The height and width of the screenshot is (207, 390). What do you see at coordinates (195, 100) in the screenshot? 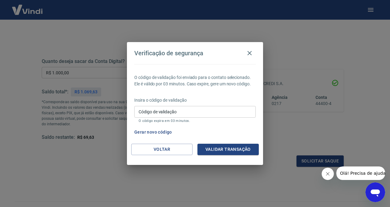
I see `p: Insira o código de validação` at bounding box center [195, 100].